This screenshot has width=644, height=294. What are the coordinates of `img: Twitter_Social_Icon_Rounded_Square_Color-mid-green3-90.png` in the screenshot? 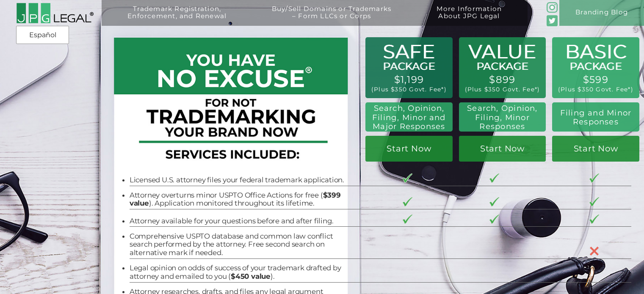 It's located at (551, 20).